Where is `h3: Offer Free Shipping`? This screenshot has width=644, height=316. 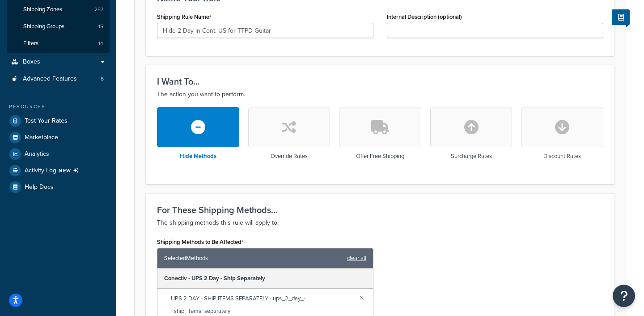 h3: Offer Free Shipping is located at coordinates (380, 156).